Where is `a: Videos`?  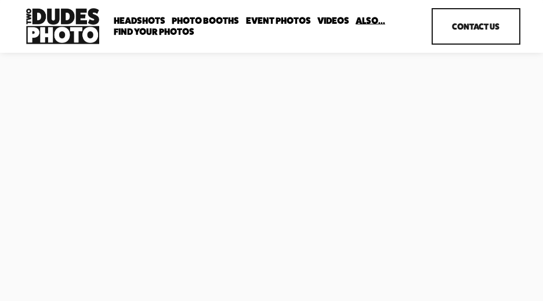
a: Videos is located at coordinates (333, 20).